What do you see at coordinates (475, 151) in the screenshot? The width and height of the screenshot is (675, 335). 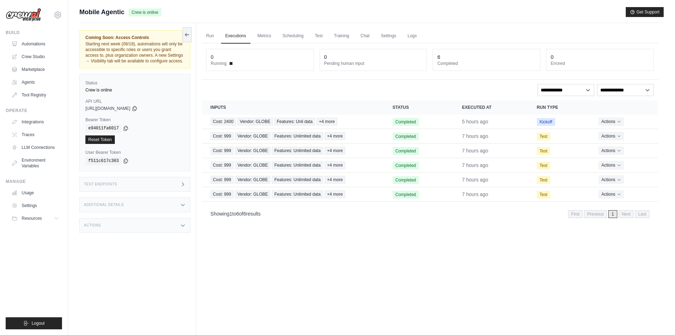 I see `time: August 13, 2025 at 10:03 SGT` at bounding box center [475, 151].